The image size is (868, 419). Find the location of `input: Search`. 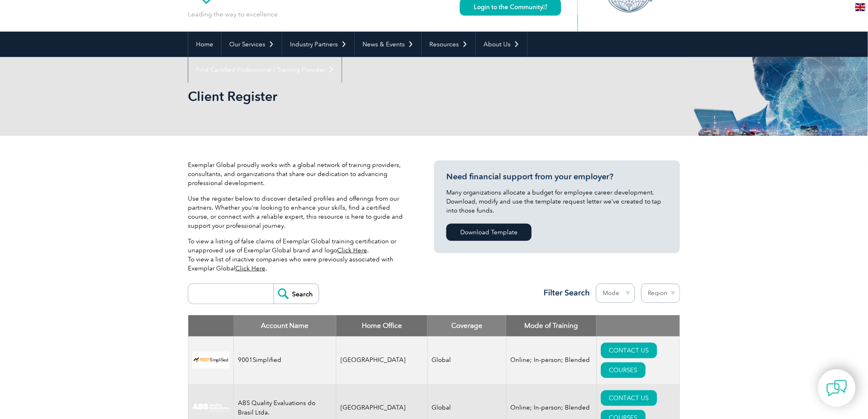

input: Search is located at coordinates (296, 294).